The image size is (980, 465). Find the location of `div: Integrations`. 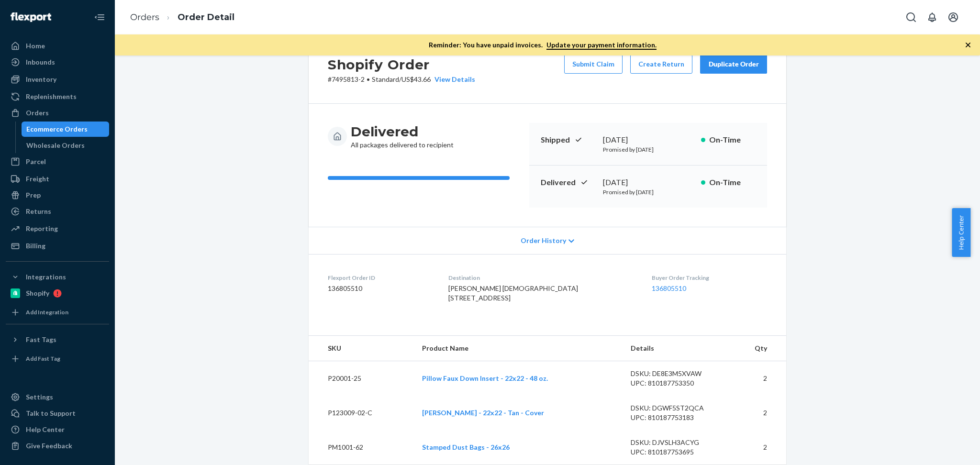

div: Integrations is located at coordinates (46, 277).